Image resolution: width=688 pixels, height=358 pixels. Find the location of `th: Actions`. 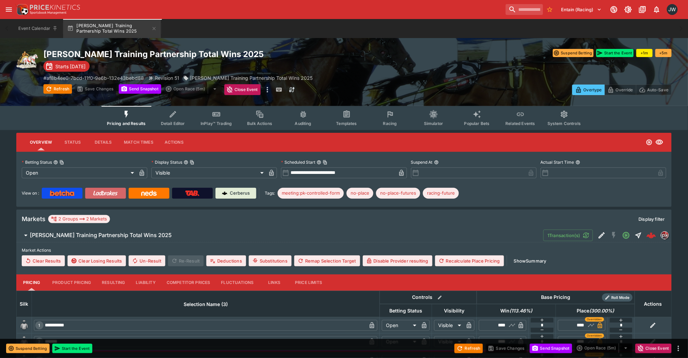

th: Actions is located at coordinates (653, 303).